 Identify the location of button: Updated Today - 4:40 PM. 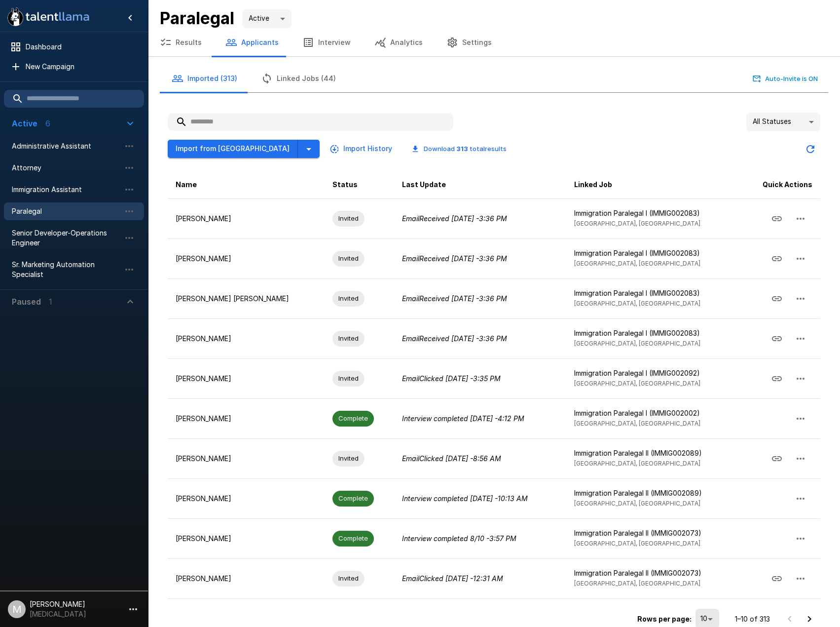
(810, 149).